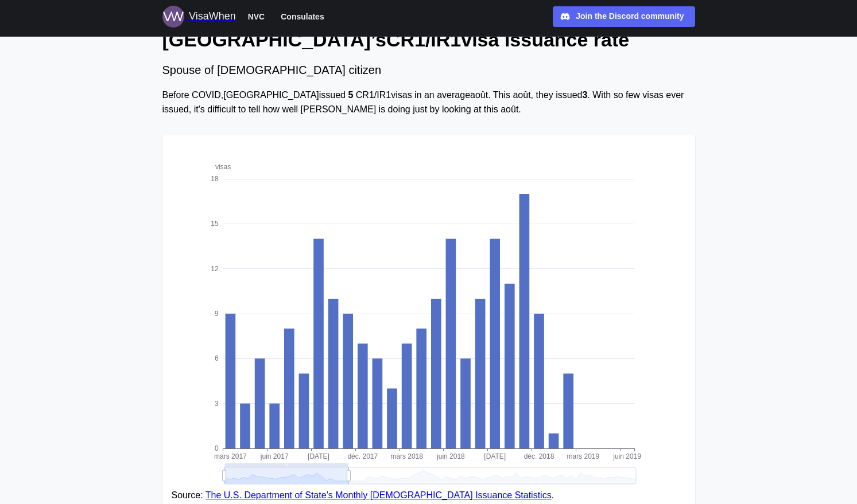 The height and width of the screenshot is (504, 857). What do you see at coordinates (214, 224) in the screenshot?
I see `text: 15` at bounding box center [214, 224].